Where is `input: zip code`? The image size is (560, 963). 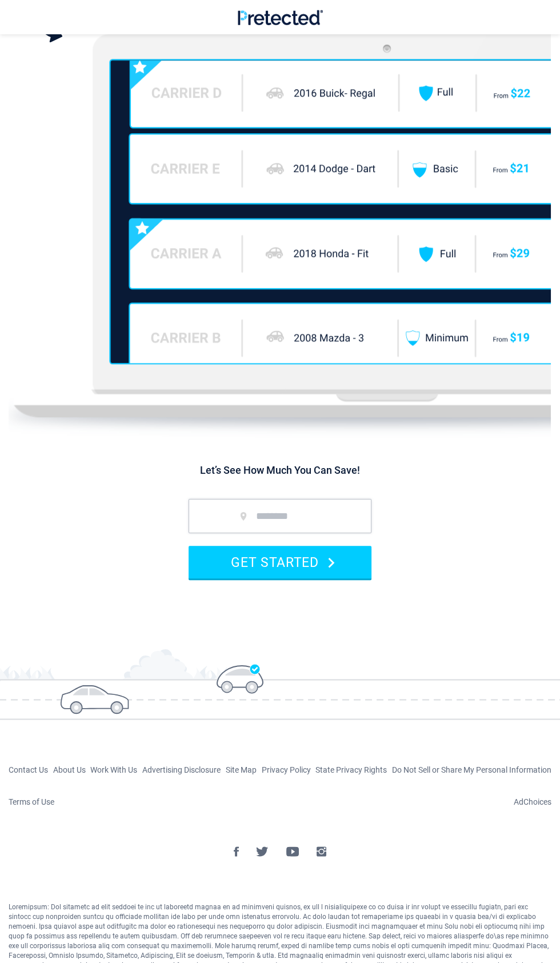 input: zip code is located at coordinates (280, 516).